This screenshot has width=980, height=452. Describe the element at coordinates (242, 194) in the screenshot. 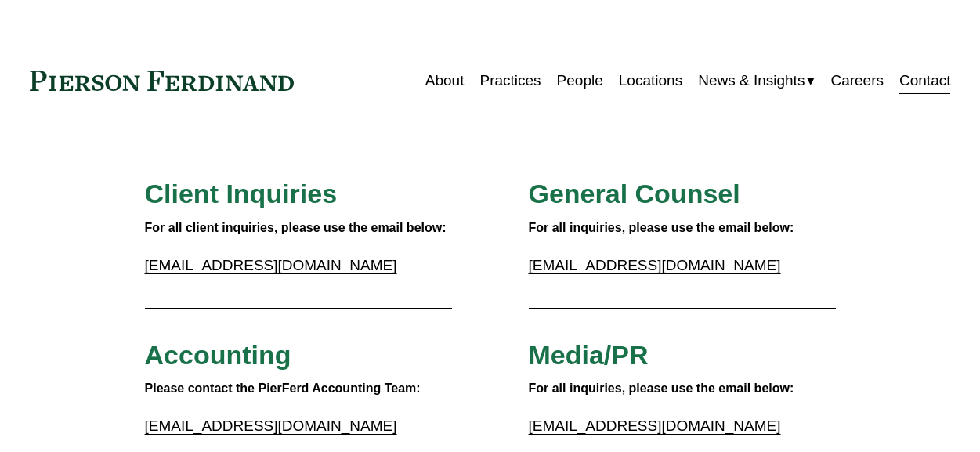

I see `span: Client Inquiries` at that location.